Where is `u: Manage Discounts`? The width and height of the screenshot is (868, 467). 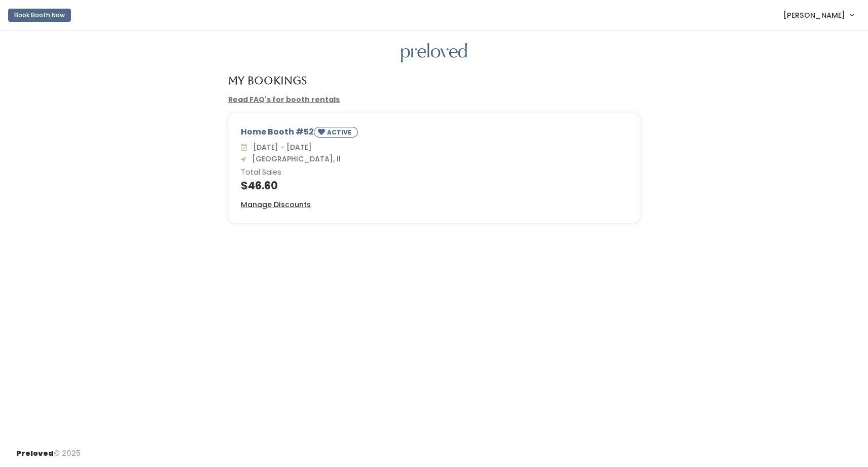
u: Manage Discounts is located at coordinates (276, 205).